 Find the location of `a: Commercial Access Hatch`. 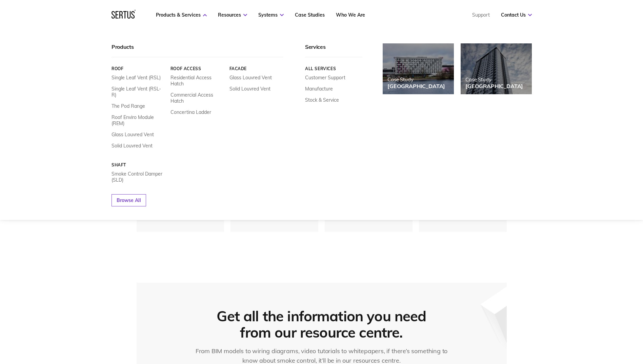

a: Commercial Access Hatch is located at coordinates (197, 98).